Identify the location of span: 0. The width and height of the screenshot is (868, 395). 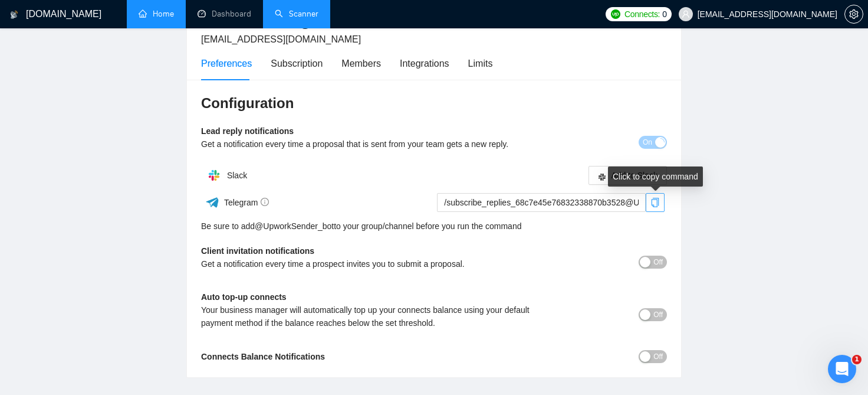
(664, 14).